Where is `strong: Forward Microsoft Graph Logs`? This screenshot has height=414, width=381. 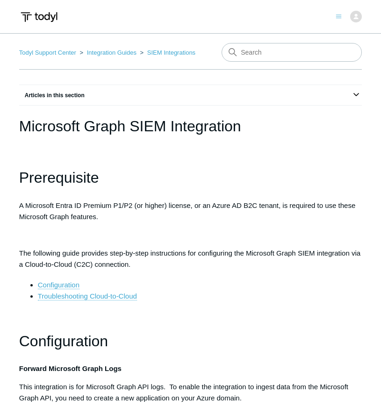
strong: Forward Microsoft Graph Logs is located at coordinates (70, 368).